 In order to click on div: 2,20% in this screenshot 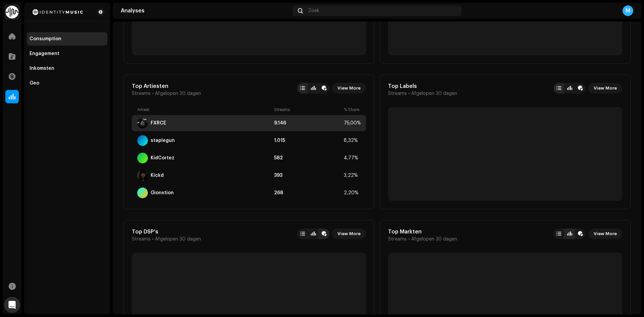, I will do `click(352, 193)`.